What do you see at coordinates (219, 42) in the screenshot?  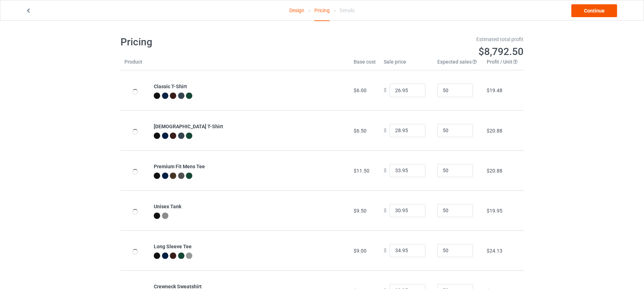 I see `h1: Pricing` at bounding box center [219, 42].